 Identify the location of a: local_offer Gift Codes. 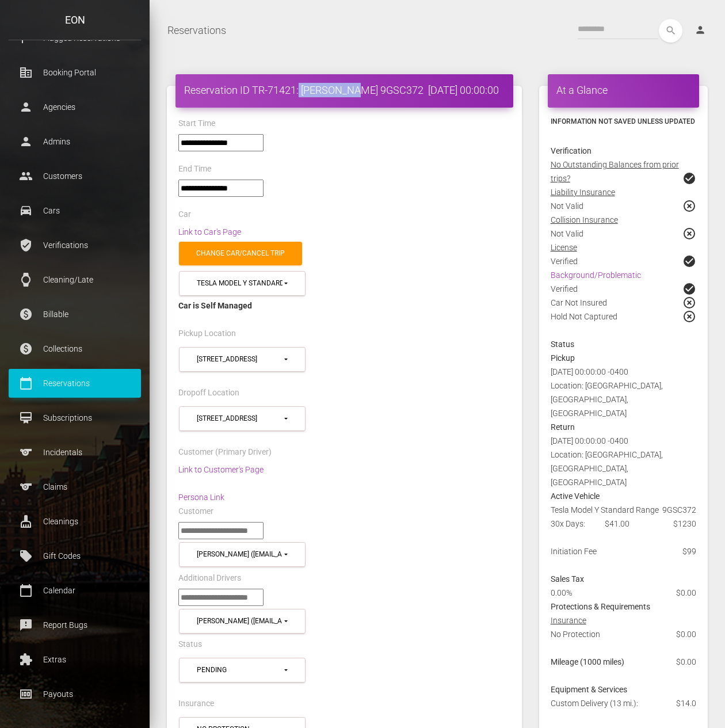
(75, 556).